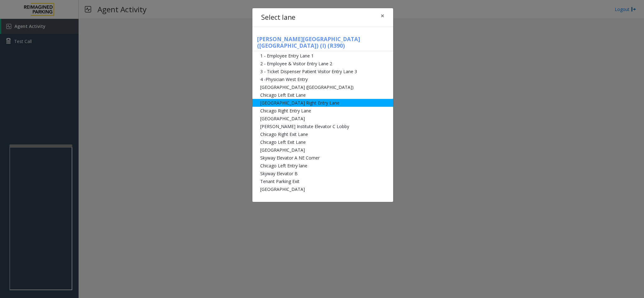 The image size is (644, 298). Describe the element at coordinates (323, 64) in the screenshot. I see `li: 2 - Employee & Visitor Entry Lane 2` at that location.